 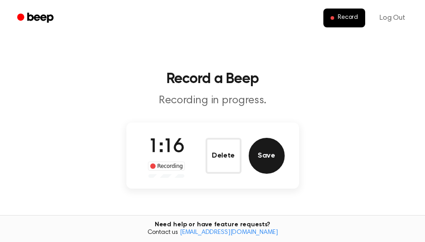 I want to click on p: Recording in progress., so click(x=213, y=101).